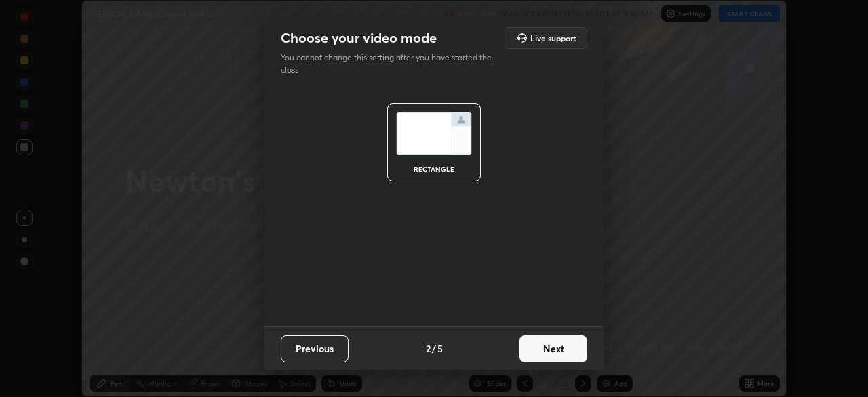 The image size is (868, 397). What do you see at coordinates (553, 38) in the screenshot?
I see `h5: Live support` at bounding box center [553, 38].